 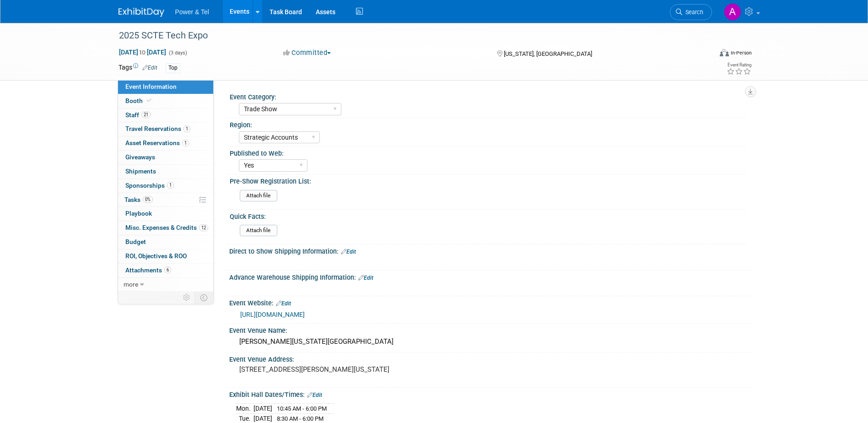 What do you see at coordinates (141, 12) in the screenshot?
I see `img: ExhibitDay` at bounding box center [141, 12].